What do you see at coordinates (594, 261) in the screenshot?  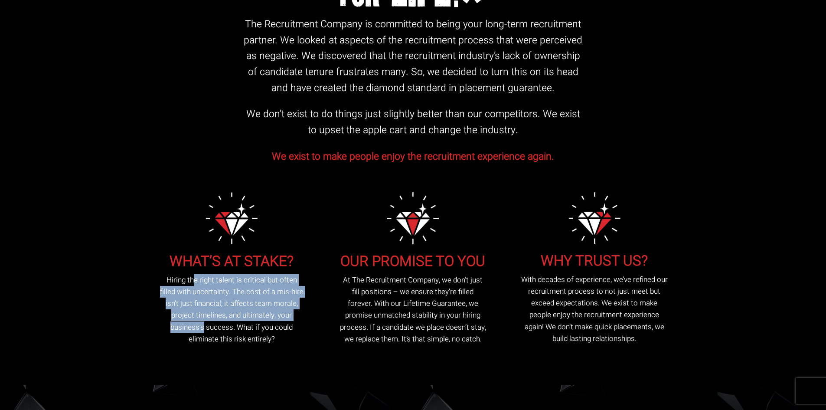 I see `span: WHY TRUST US?` at bounding box center [594, 261].